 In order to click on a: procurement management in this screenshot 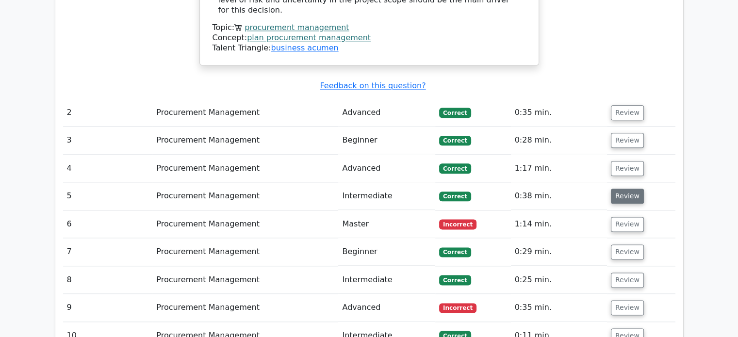, I will do `click(296, 27)`.